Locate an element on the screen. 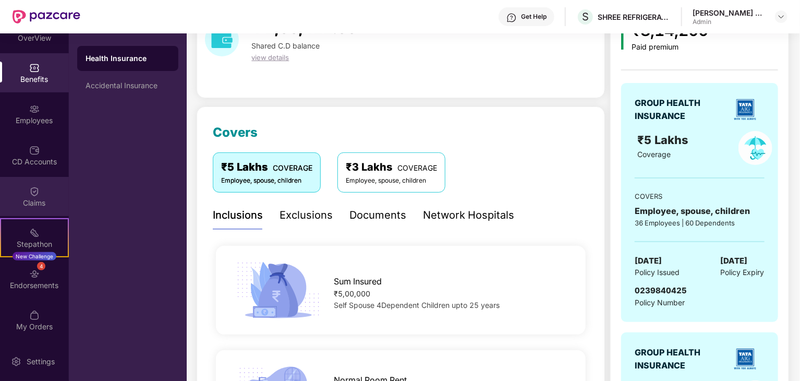 This screenshot has height=381, width=800. img: svg+xml;base64,PHN2ZyBpZD0iRHJvcGRvd24tMzJ4MzIiIHhtbG5zPSJodHRwOi8vd3d3LnczLm9yZy8yMDAwL3N2ZyIgd2... is located at coordinates (781, 17).